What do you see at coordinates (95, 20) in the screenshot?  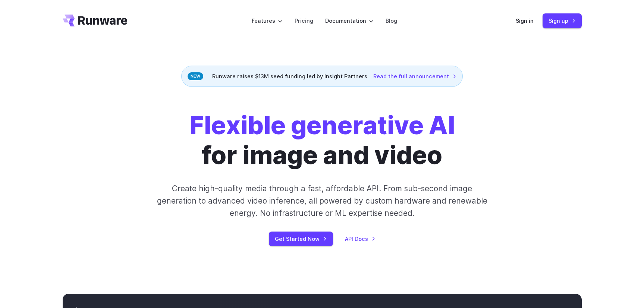 I see `a: Go to /` at bounding box center [95, 20].